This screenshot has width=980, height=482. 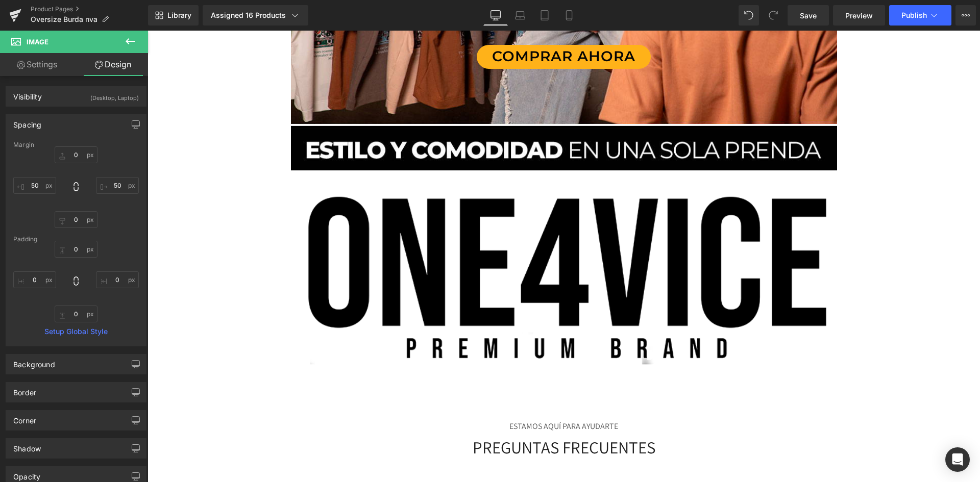 I want to click on div: Border, so click(x=25, y=389).